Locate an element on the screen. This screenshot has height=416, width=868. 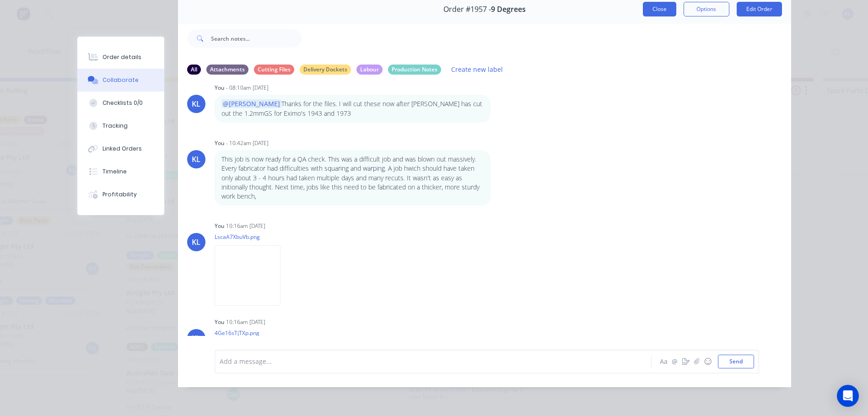
button: Timeline is located at coordinates (121, 172).